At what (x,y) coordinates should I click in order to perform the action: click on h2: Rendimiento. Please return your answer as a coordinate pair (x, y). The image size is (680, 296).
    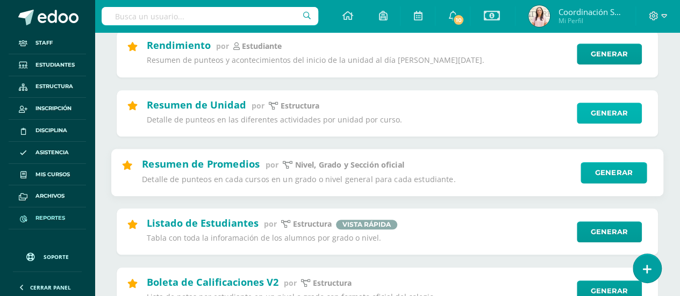
    Looking at the image, I should click on (178, 45).